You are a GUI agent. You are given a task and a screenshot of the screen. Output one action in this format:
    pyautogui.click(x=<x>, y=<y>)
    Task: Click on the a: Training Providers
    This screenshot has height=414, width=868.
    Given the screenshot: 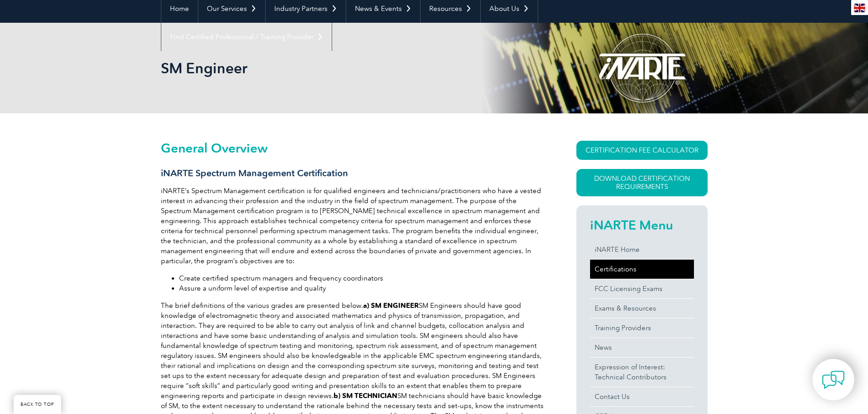 What is the action you would take?
    pyautogui.click(x=642, y=328)
    